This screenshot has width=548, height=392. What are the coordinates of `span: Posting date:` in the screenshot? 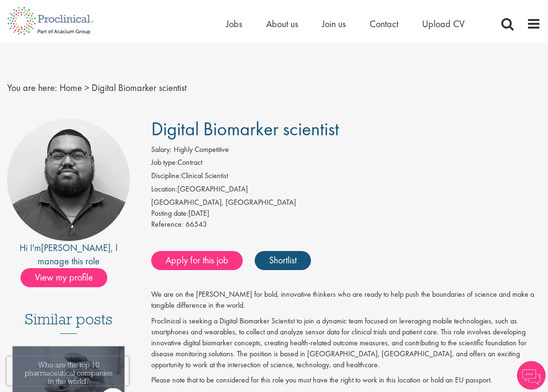 It's located at (170, 213).